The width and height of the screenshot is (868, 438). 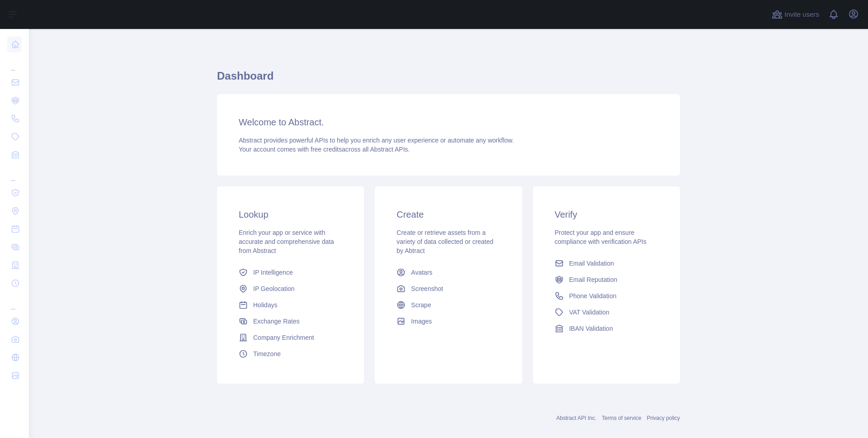 I want to click on span: Email Reputation, so click(x=593, y=280).